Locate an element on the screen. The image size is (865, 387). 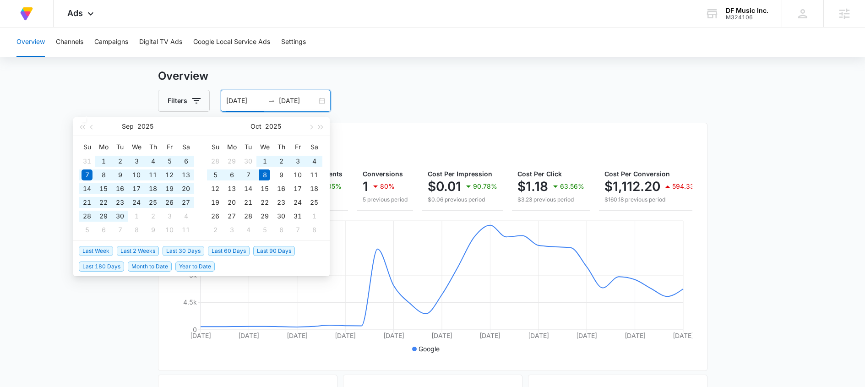
td: 2025-10-31 is located at coordinates (298, 216).